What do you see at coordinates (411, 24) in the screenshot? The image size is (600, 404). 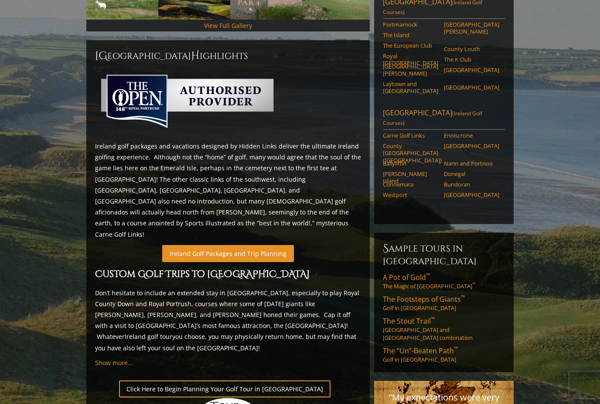 I see `a: Portmarnock` at bounding box center [411, 24].